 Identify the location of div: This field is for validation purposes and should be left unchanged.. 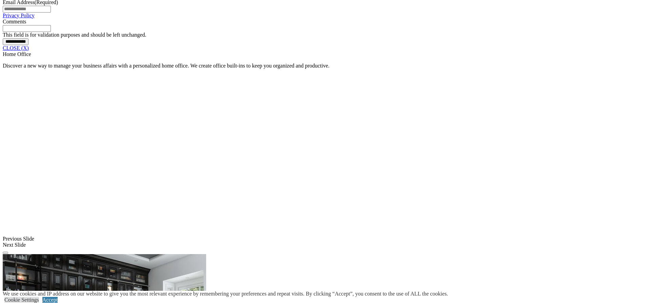
(323, 35).